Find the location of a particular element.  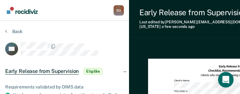

div: B O is located at coordinates (119, 10).